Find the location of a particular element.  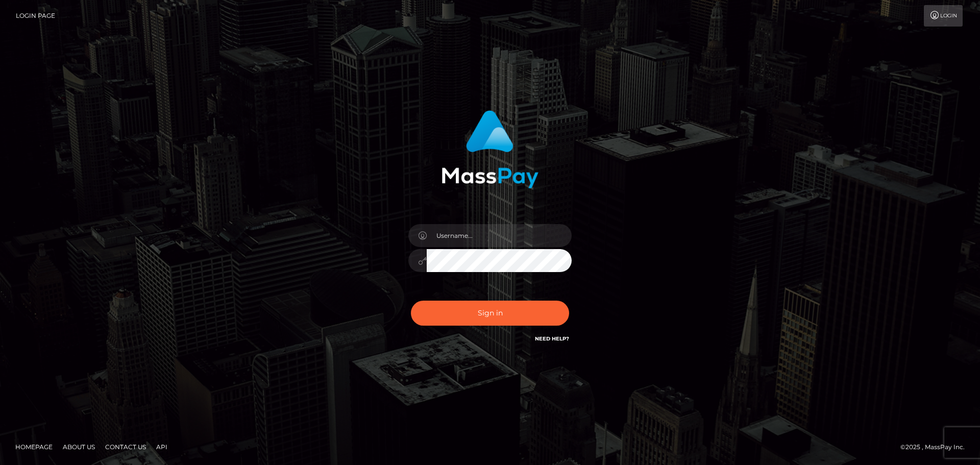

a: Contact Us is located at coordinates (126, 447).